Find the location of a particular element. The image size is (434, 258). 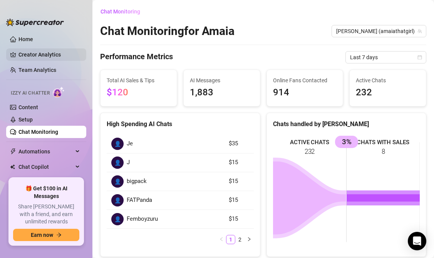

a: Creator Analytics is located at coordinates (49, 55).